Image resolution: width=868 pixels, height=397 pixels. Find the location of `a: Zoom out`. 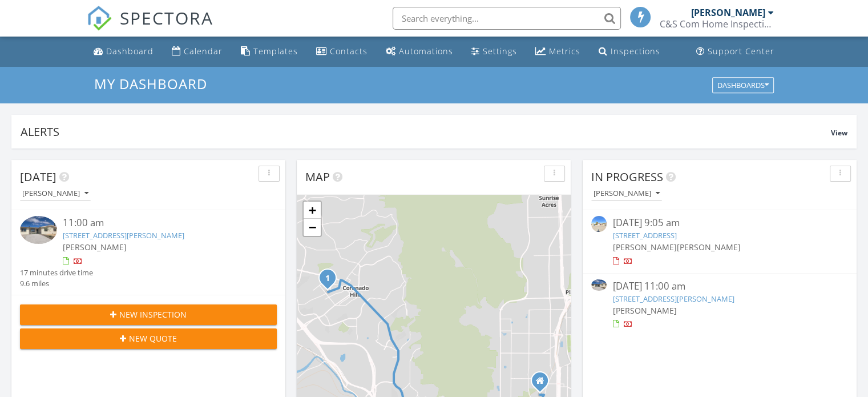

a: Zoom out is located at coordinates (312, 227).